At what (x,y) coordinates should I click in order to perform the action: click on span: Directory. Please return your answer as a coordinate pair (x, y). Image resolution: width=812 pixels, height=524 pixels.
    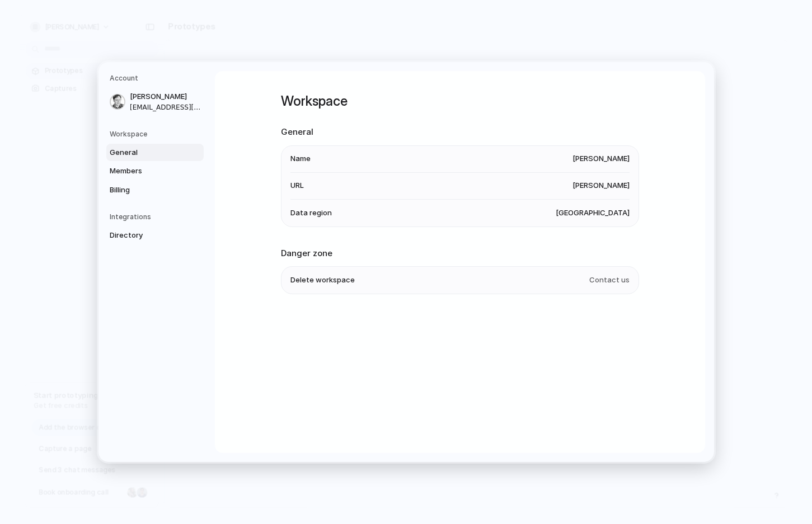
    Looking at the image, I should click on (145, 235).